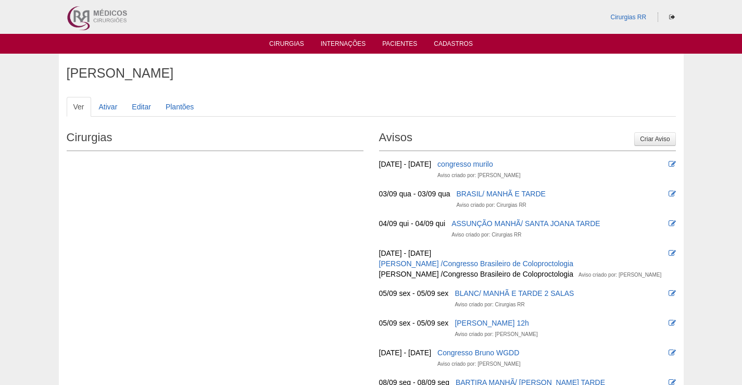  Describe the element at coordinates (415, 194) in the screenshot. I see `div: 03/09 qua - 03/09 qua` at that location.